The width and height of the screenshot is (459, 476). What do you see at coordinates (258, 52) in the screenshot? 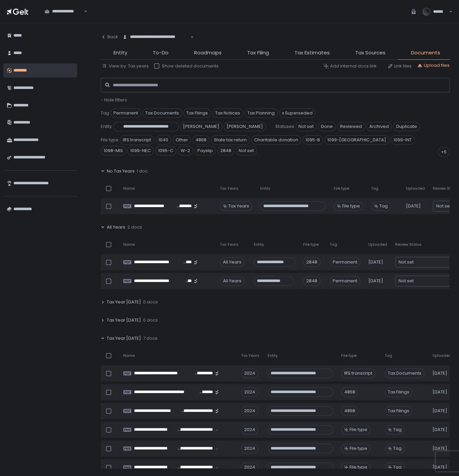
I see `span: Tax Filing` at bounding box center [258, 52].